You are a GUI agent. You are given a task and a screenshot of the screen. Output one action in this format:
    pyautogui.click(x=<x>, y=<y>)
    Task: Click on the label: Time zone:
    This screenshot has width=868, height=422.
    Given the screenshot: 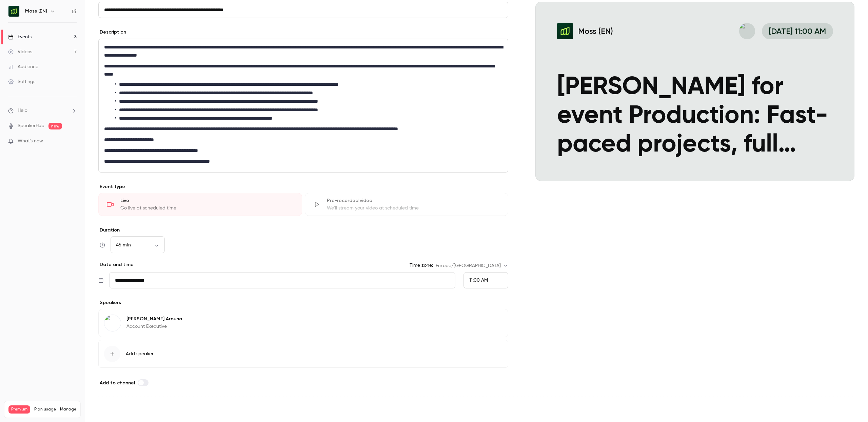 What is the action you would take?
    pyautogui.click(x=422, y=265)
    